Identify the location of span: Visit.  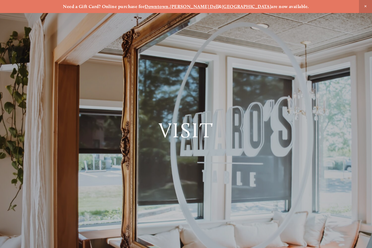
(186, 130).